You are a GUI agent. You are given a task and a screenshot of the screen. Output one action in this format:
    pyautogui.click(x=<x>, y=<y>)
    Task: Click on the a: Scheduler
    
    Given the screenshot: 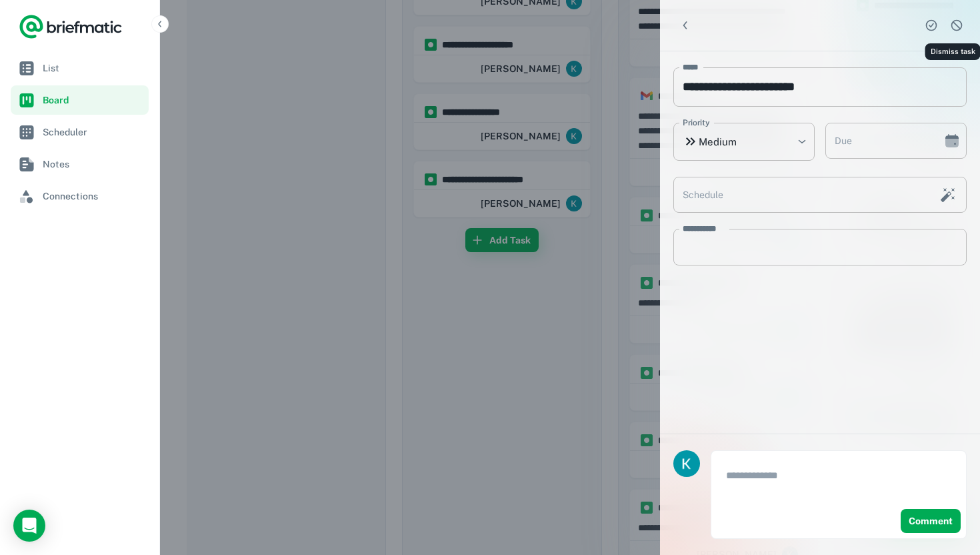 What is the action you would take?
    pyautogui.click(x=79, y=132)
    